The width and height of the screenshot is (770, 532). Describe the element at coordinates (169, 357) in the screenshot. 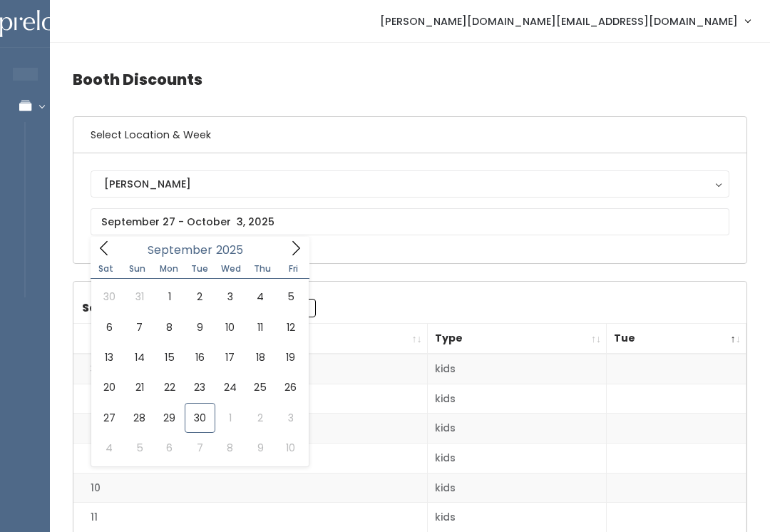

I see `span: September 15, 2025` at that location.